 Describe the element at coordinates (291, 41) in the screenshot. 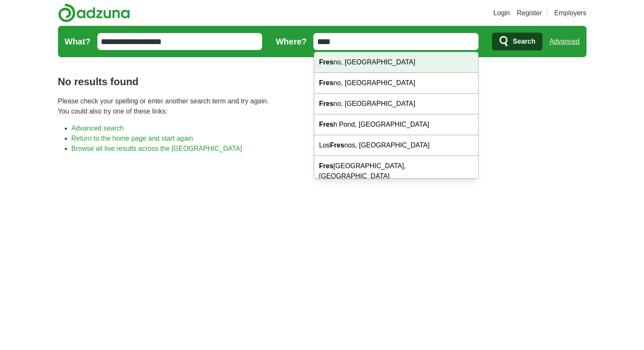

I see `label: Where?` at that location.